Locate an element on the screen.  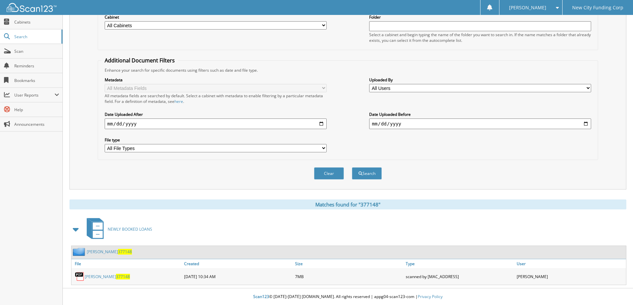
a: User is located at coordinates (570, 264).